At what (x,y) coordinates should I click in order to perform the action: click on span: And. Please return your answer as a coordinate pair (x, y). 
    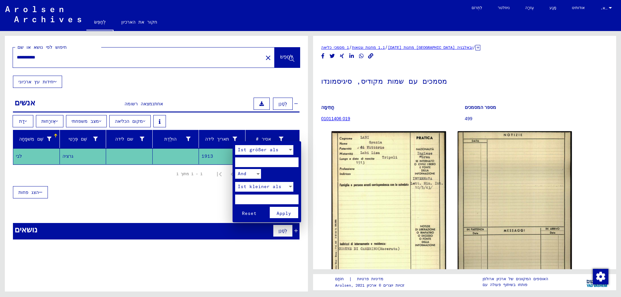
    Looking at the image, I should click on (242, 174).